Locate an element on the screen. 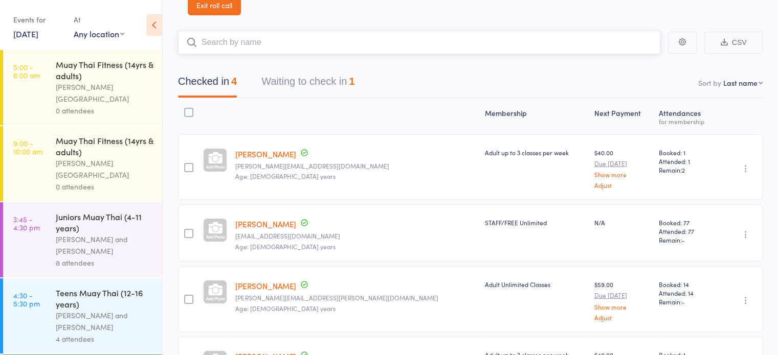  span: Attended: 77 is located at coordinates (686, 231).